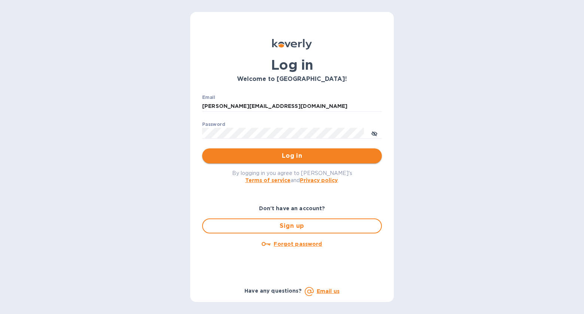  I want to click on b: Don't have an account?, so click(292, 208).